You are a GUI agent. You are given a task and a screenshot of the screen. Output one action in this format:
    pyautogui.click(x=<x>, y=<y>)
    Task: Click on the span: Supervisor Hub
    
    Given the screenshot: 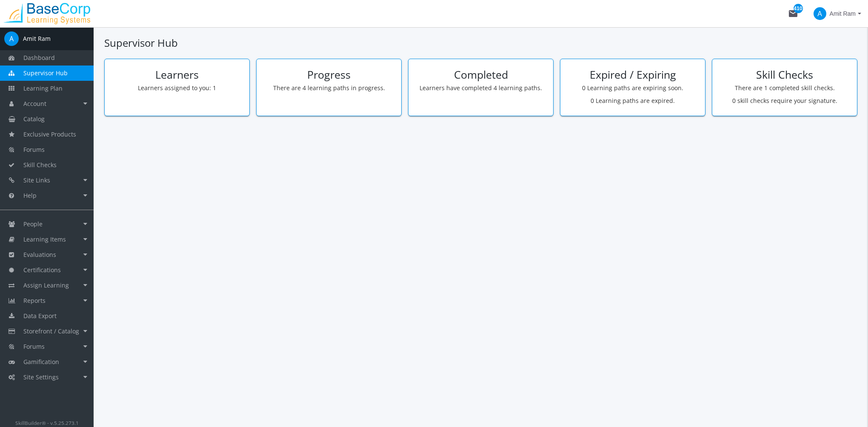 What is the action you would take?
    pyautogui.click(x=45, y=73)
    